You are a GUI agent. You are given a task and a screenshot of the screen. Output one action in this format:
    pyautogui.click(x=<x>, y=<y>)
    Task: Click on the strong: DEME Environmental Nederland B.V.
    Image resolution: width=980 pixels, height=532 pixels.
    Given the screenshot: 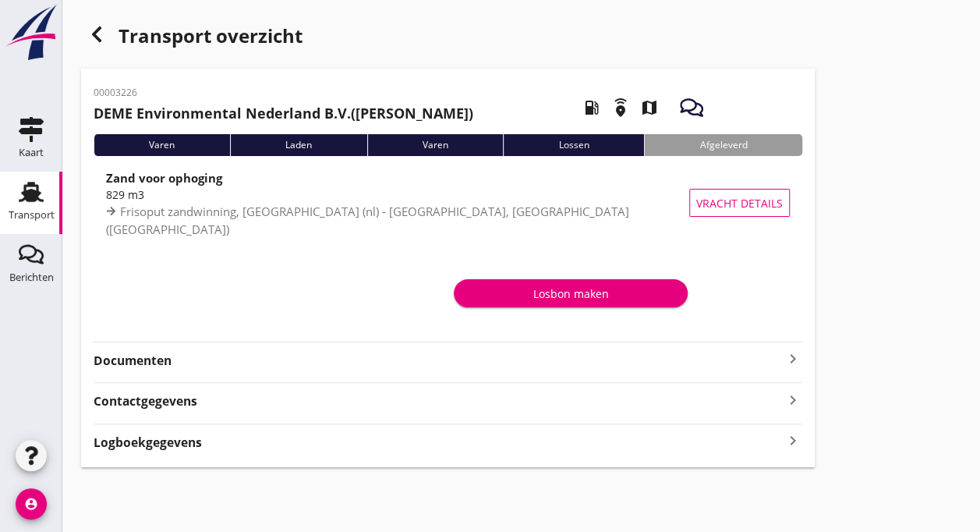 What is the action you would take?
    pyautogui.click(x=222, y=113)
    